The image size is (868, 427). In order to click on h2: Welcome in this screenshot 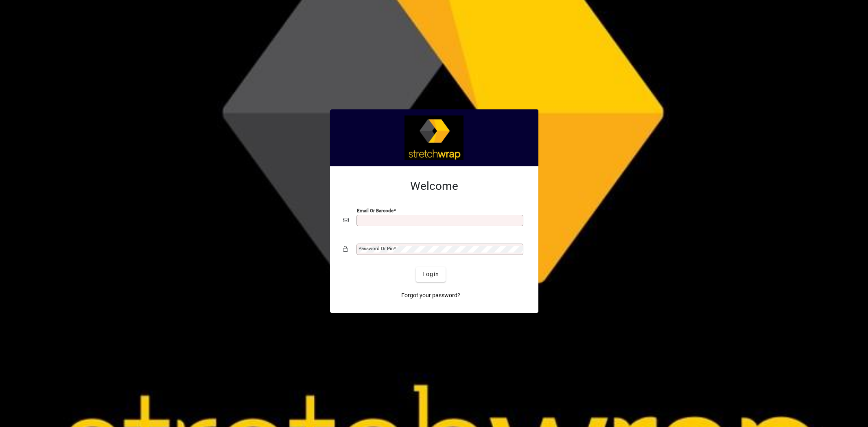, I will do `click(434, 186)`.